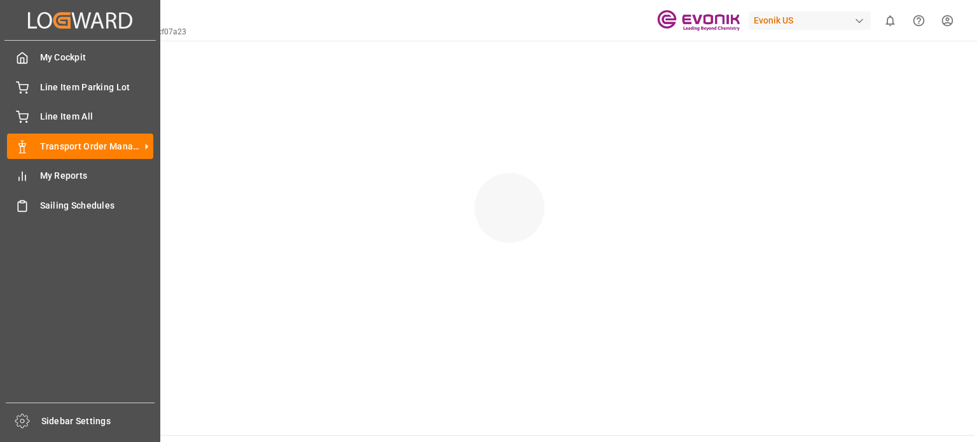 The width and height of the screenshot is (977, 442). Describe the element at coordinates (80, 176) in the screenshot. I see `a: My Reports` at that location.